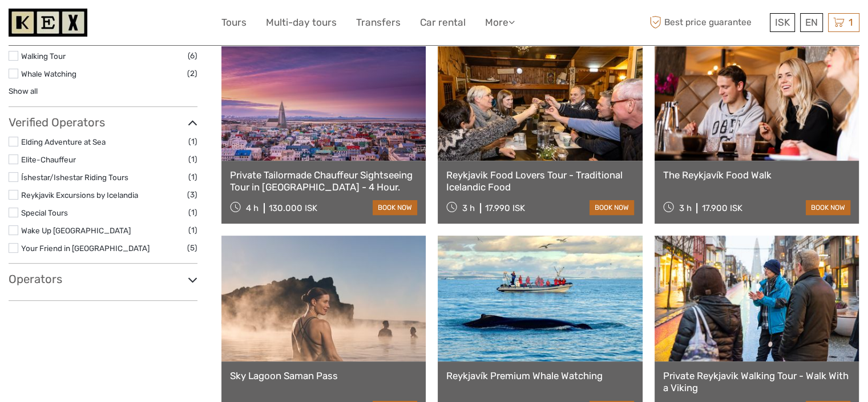 The width and height of the screenshot is (868, 402). I want to click on a: Private Reykjavik Walking Tour - Walk With a Viking, so click(757, 381).